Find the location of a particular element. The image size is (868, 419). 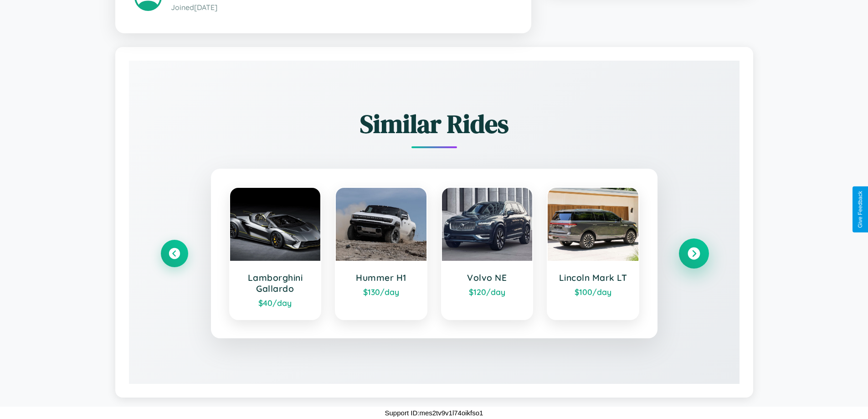

div: $ 120 /day is located at coordinates (487, 292).